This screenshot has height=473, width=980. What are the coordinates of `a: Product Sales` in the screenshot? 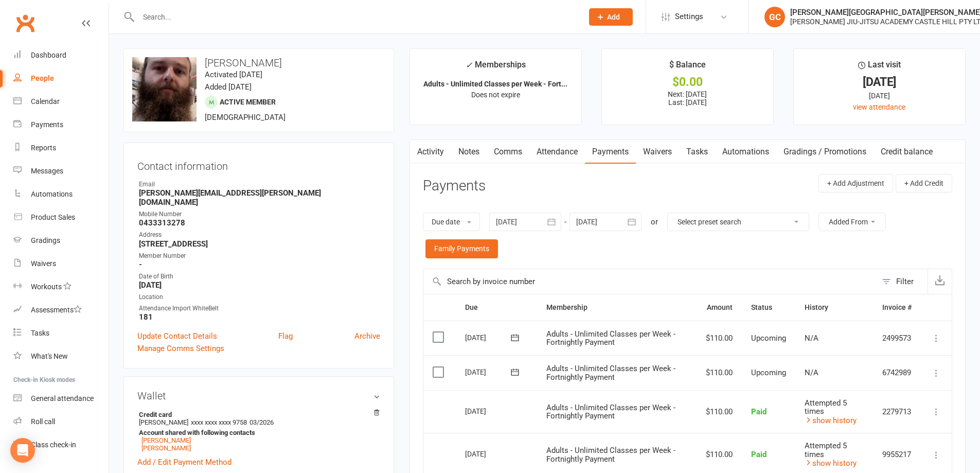 It's located at (61, 217).